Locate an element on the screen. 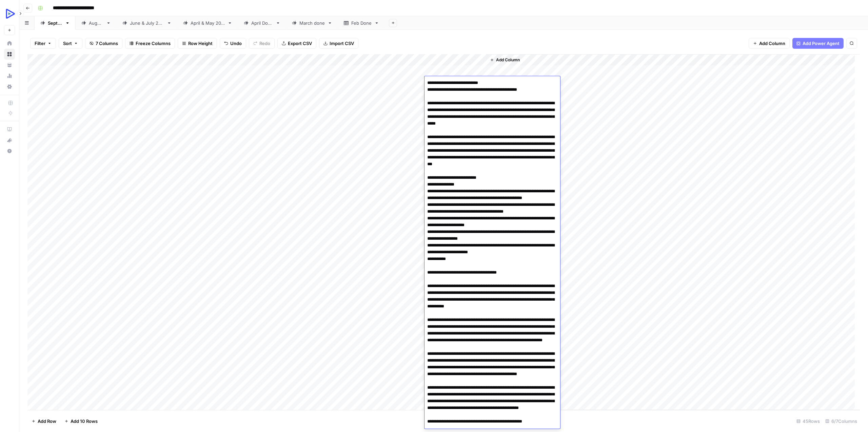 This screenshot has height=432, width=868. button: Workspace: OpenReplay is located at coordinates (10, 14).